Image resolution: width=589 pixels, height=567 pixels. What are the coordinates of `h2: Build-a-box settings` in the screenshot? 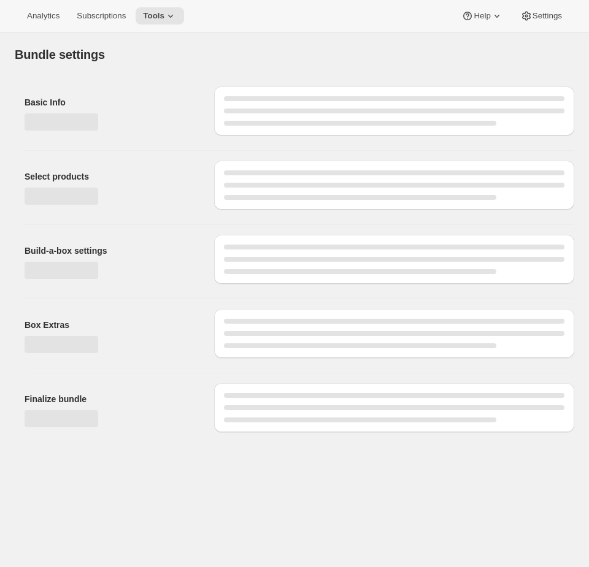 It's located at (109, 251).